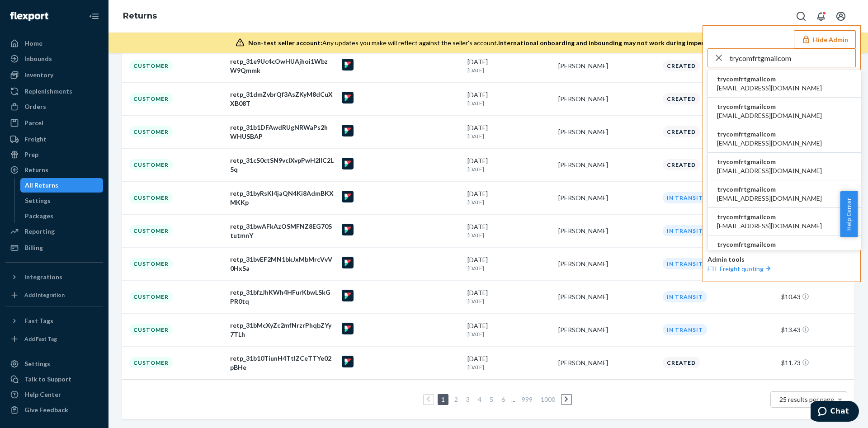 This screenshot has width=868, height=428. Describe the element at coordinates (490, 43) in the screenshot. I see `div: Any updates you make will reflect against the seller's account.` at that location.